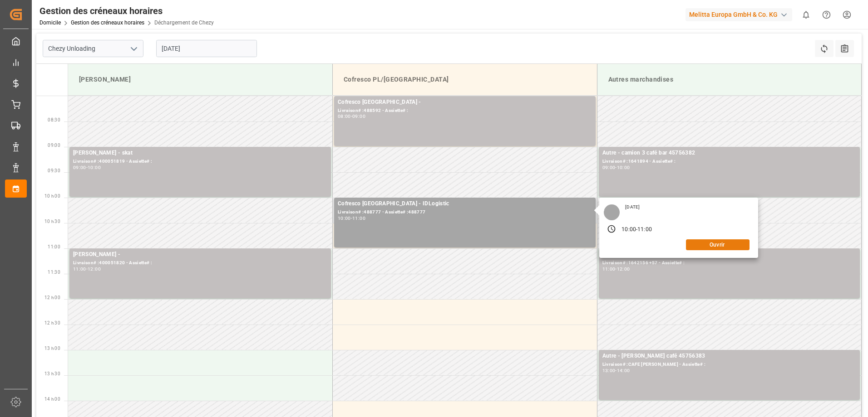  Describe the element at coordinates (806, 15) in the screenshot. I see `button: Afficher 0 nouvelles notifications` at that location.